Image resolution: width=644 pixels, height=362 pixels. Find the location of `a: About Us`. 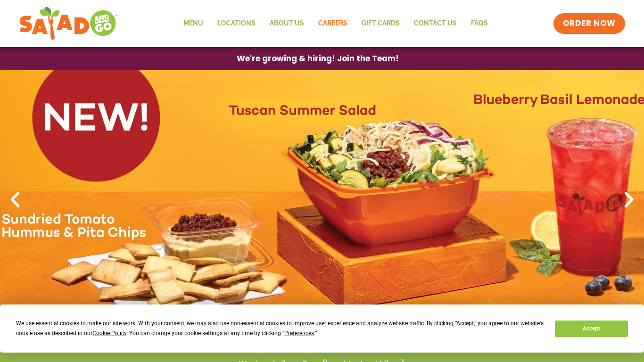

a: About Us is located at coordinates (287, 24).